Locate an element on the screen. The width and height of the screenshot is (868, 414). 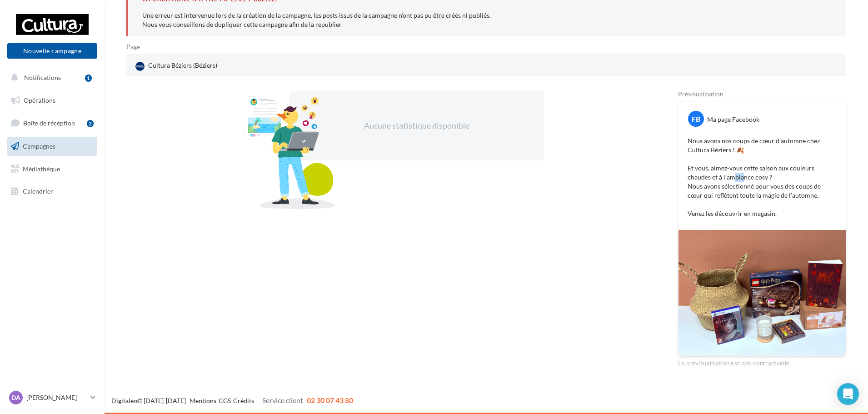
div: FB is located at coordinates (696, 118).